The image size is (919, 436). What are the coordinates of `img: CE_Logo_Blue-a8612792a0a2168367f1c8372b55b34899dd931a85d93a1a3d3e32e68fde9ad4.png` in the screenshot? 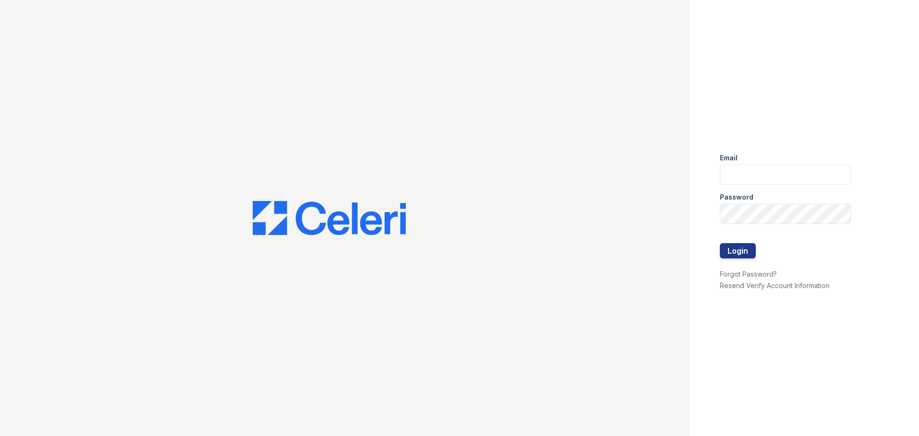 It's located at (329, 218).